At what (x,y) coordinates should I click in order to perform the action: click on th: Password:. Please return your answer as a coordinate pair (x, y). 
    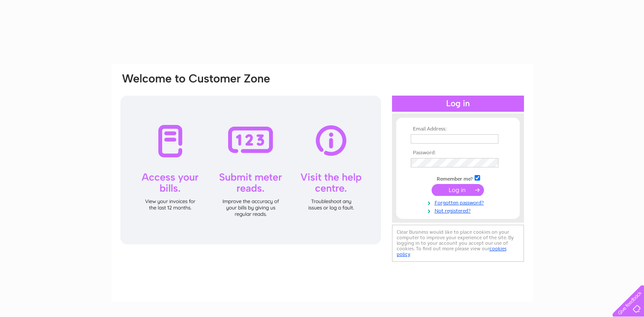
    Looking at the image, I should click on (458, 153).